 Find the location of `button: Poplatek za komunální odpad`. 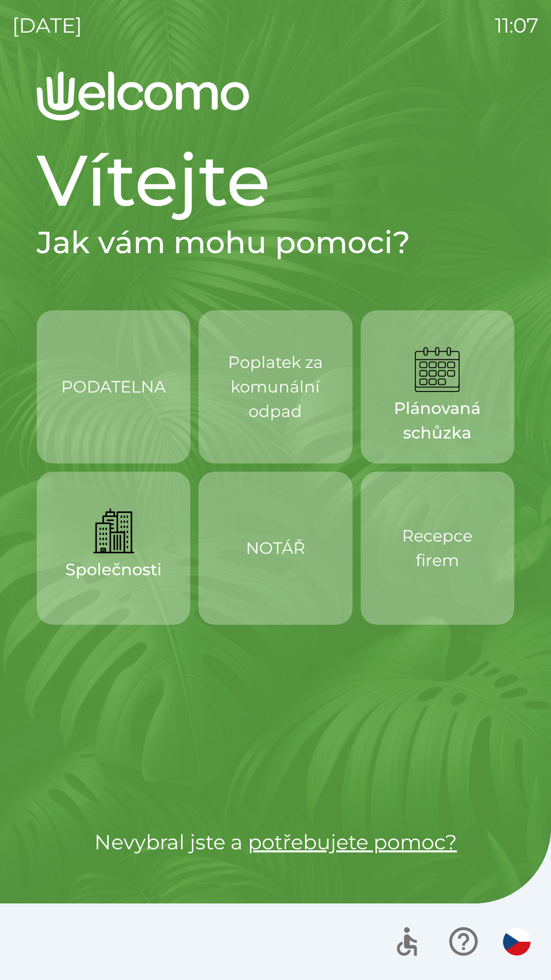

button: Poplatek za komunální odpad is located at coordinates (275, 387).